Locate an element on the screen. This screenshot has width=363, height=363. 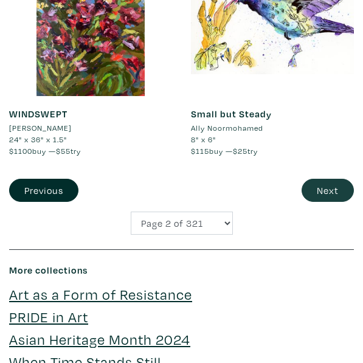
a: Asian Heritage Month 2024 is located at coordinates (100, 338).